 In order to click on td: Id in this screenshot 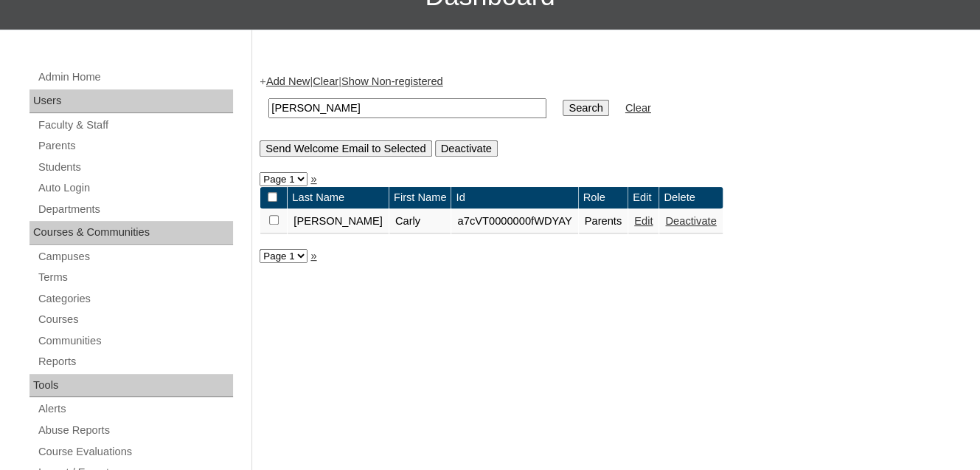, I will do `click(514, 197)`.